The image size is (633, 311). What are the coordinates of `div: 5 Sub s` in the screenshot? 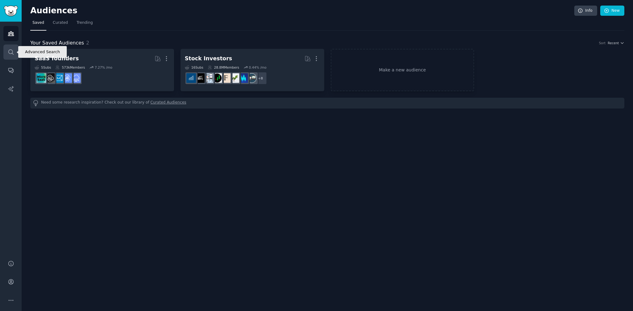 It's located at (43, 67).